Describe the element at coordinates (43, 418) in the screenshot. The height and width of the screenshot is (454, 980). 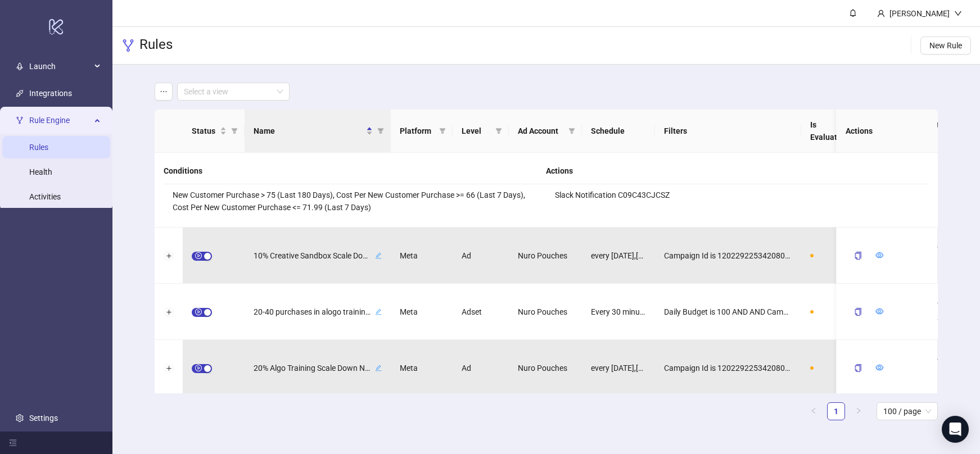
I see `a: Settings` at that location.